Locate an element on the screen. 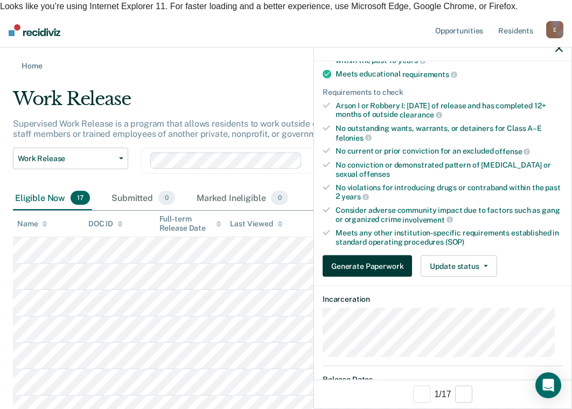  button: Next Opportunity is located at coordinates (464, 394).